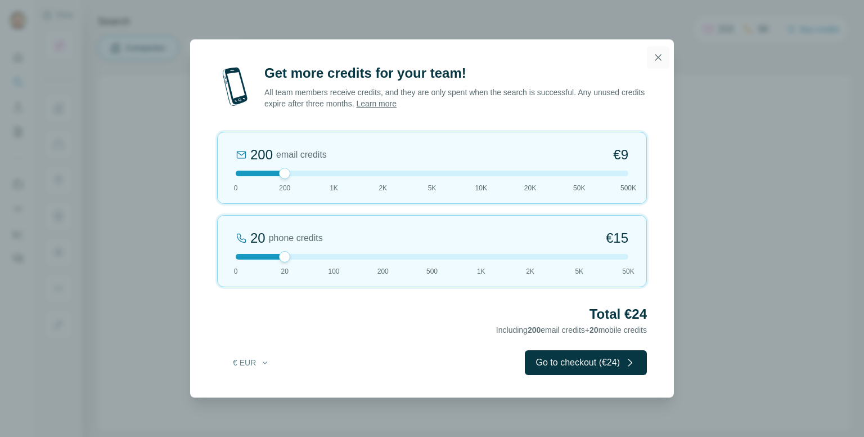 Image resolution: width=864 pixels, height=437 pixels. I want to click on a: Learn more, so click(376, 104).